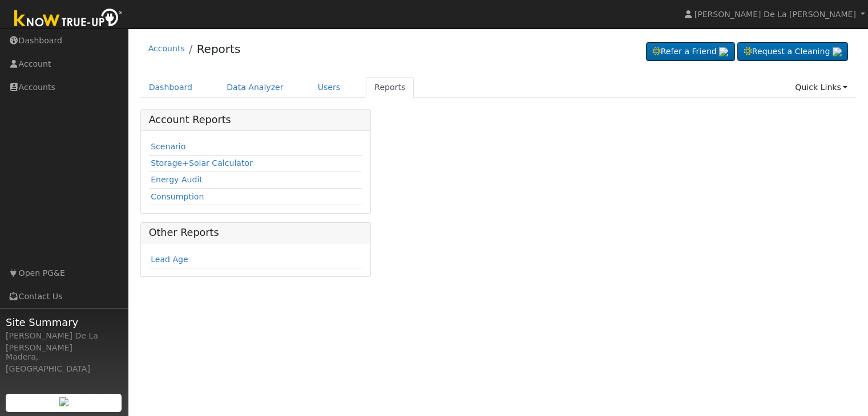 The height and width of the screenshot is (416, 868). I want to click on img: Know True-Up, so click(68, 19).